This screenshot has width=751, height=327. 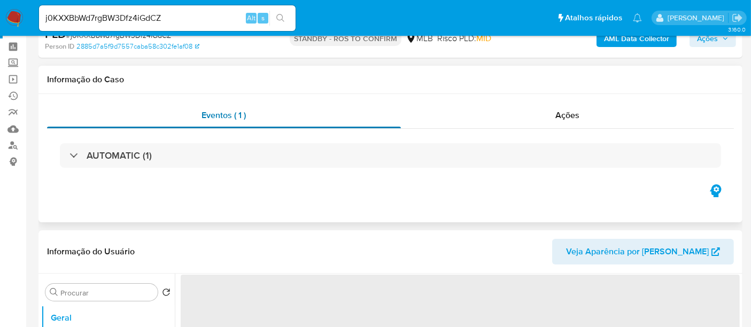 What do you see at coordinates (390, 80) in the screenshot?
I see `h1: Informação do Caso` at bounding box center [390, 80].